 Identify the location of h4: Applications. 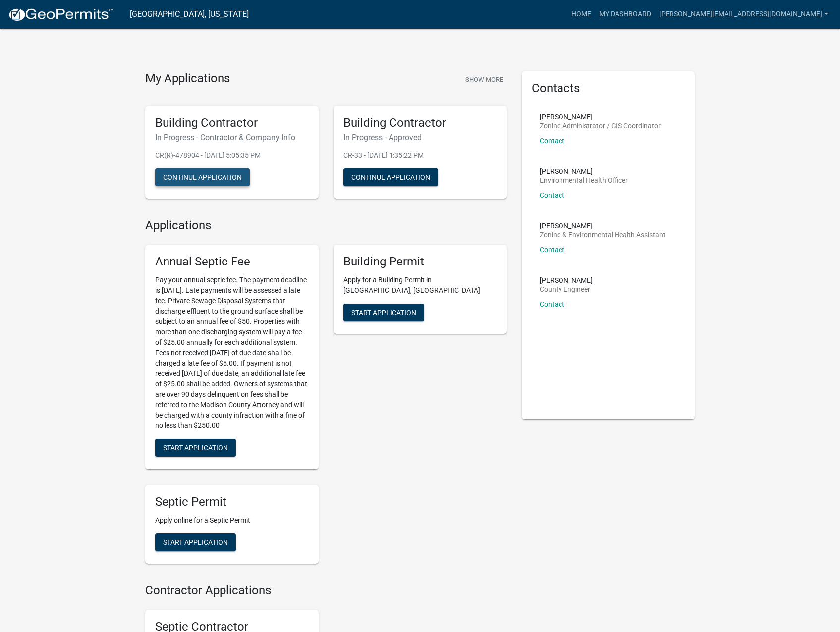
(326, 226).